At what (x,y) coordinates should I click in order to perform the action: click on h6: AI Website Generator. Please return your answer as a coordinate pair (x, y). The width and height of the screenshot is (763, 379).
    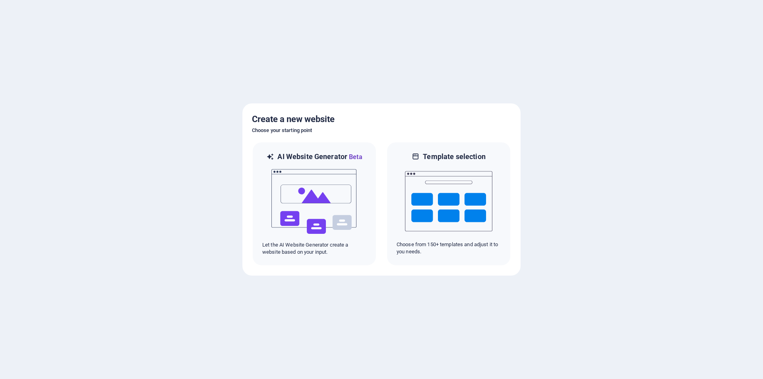
    Looking at the image, I should click on (319, 156).